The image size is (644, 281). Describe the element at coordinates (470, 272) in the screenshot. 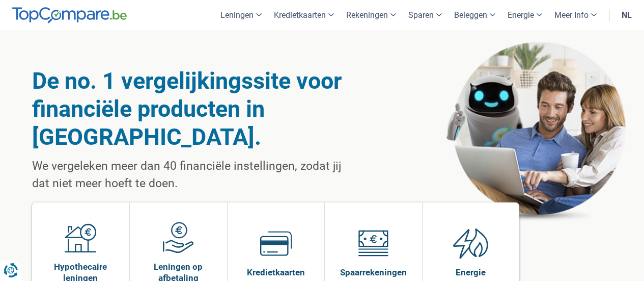

I see `span: Energie` at that location.